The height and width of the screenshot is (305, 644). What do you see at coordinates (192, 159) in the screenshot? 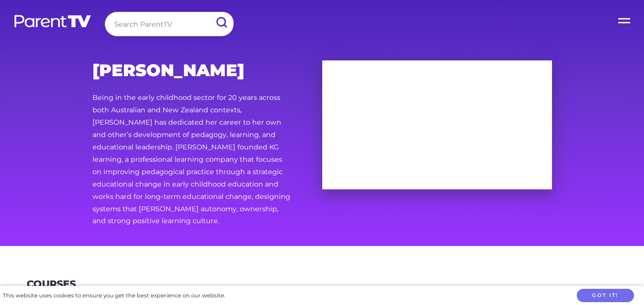
I see `p: Being in the early childhood sector for 20 years across both Australian and New Zealand contexts,...` at bounding box center [192, 159].